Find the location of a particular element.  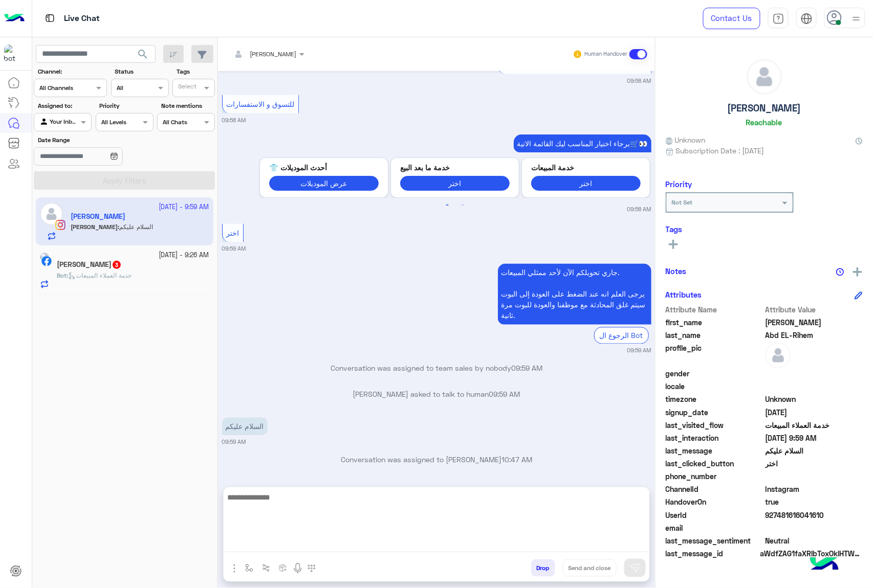

button: Send and close is located at coordinates (589, 568).